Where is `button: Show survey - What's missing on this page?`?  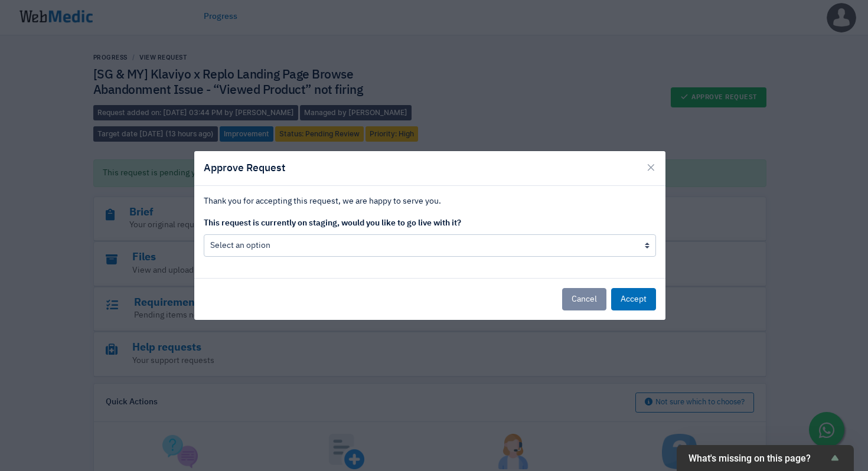
button: Show survey - What's missing on this page? is located at coordinates (765, 459).